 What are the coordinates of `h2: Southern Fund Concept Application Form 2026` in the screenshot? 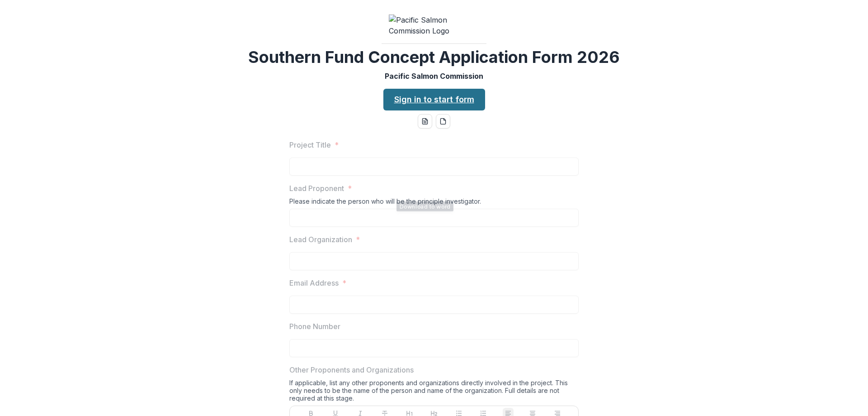 It's located at (434, 57).